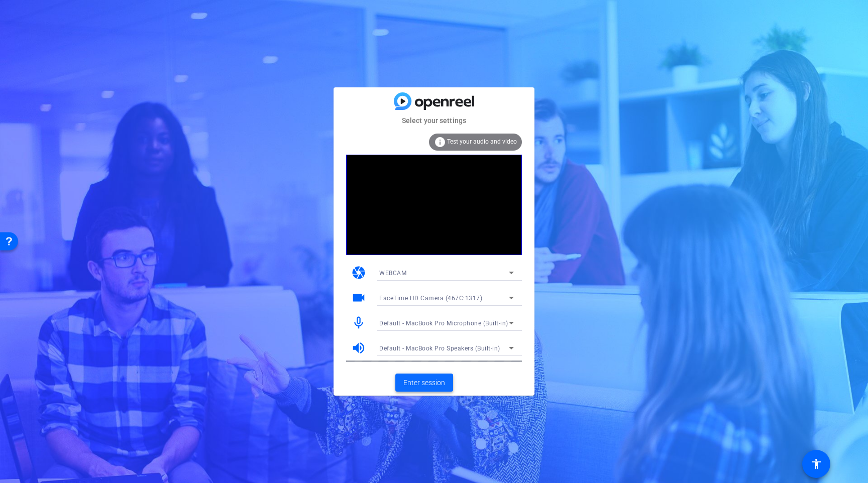 Image resolution: width=868 pixels, height=483 pixels. What do you see at coordinates (431, 299) in the screenshot?
I see `span: FaceTime HD Camera (467C:1317)` at bounding box center [431, 299].